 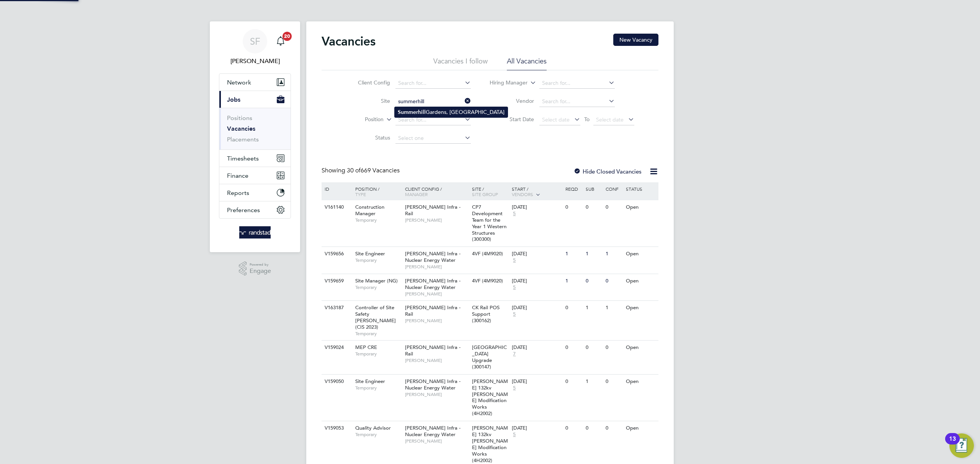 What do you see at coordinates (489, 223) in the screenshot?
I see `span: CP7 Development Team for the Year 1 Western Structures (300300)` at bounding box center [489, 223].